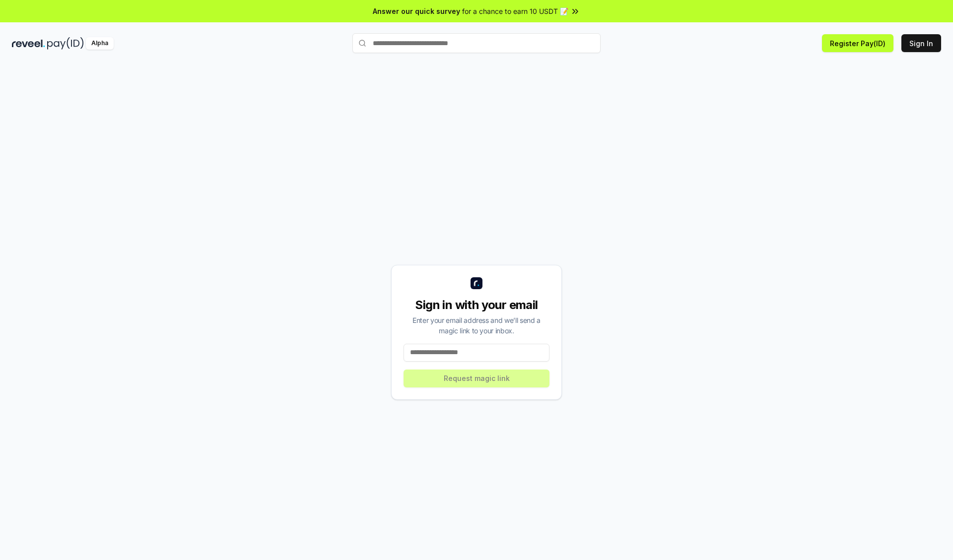  What do you see at coordinates (922, 44) in the screenshot?
I see `button: Sign In` at bounding box center [922, 44].